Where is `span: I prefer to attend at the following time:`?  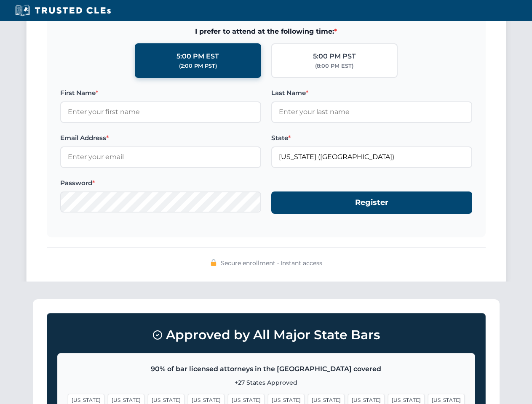 span: I prefer to attend at the following time: is located at coordinates (266, 32).